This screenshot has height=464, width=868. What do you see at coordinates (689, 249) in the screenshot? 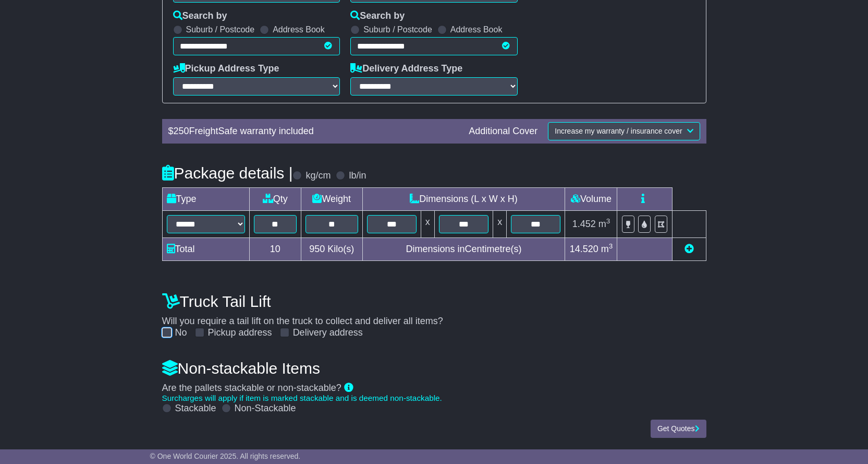
I see `a: Add new item` at bounding box center [689, 249].